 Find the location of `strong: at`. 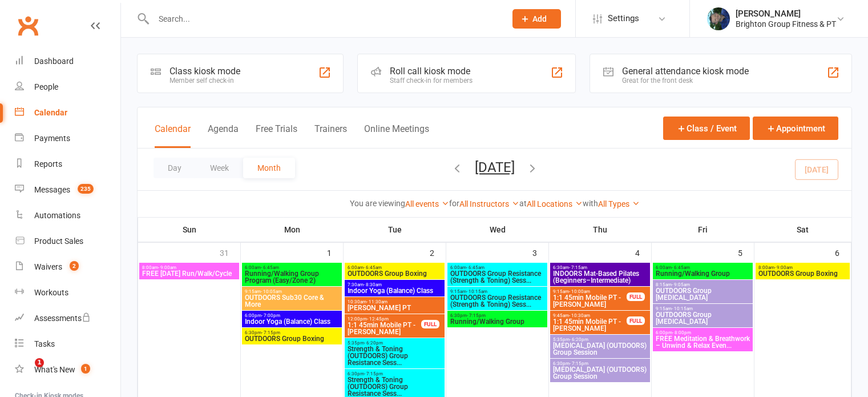

strong: at is located at coordinates (523, 203).